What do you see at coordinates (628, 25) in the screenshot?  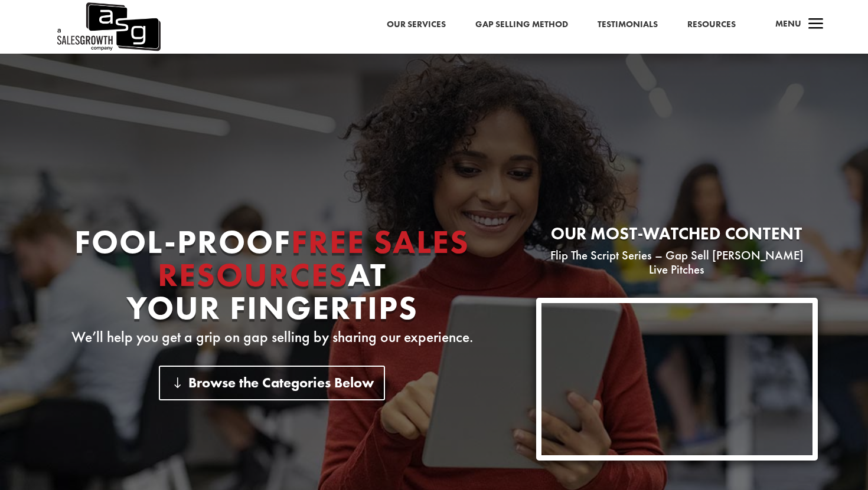 I see `a: Testimonials` at bounding box center [628, 25].